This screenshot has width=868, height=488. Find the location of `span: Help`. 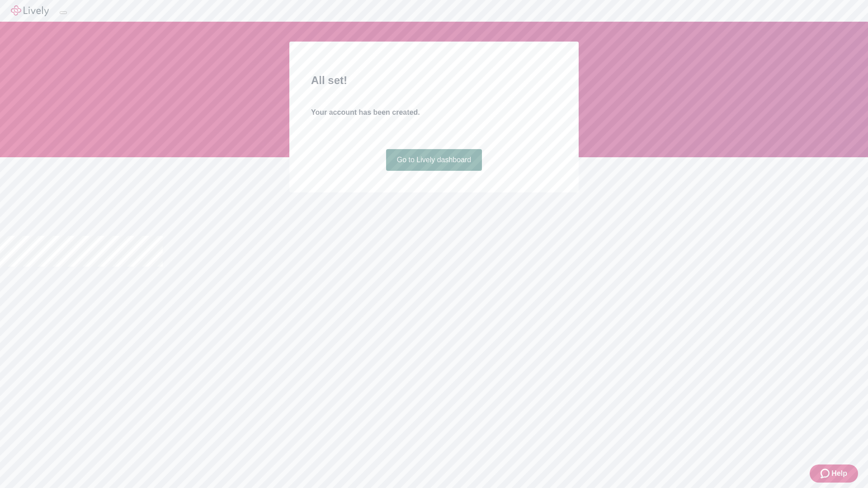

span: Help is located at coordinates (839, 474).